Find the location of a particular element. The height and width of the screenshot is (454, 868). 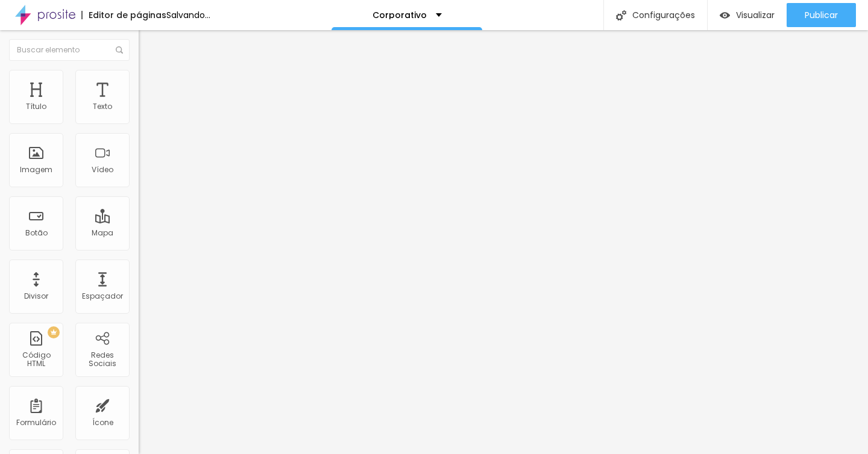

div: Título is located at coordinates (36, 106).